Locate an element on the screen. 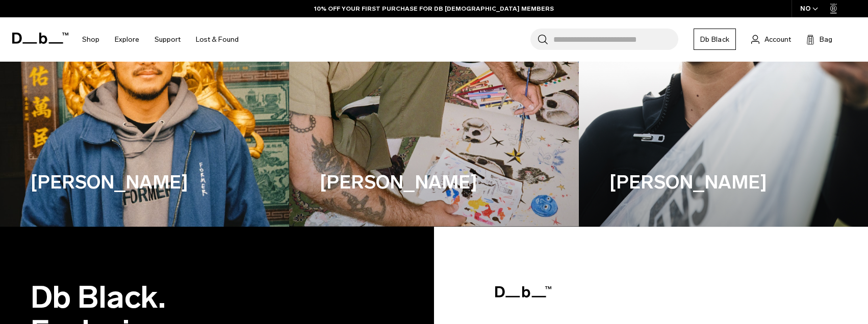 This screenshot has height=324, width=868. span: Account is located at coordinates (777, 39).